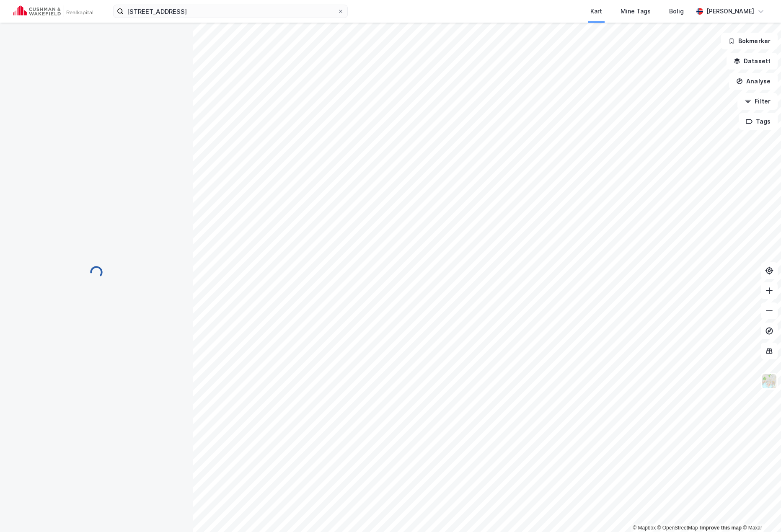  What do you see at coordinates (676, 11) in the screenshot?
I see `div: Bolig` at bounding box center [676, 11].